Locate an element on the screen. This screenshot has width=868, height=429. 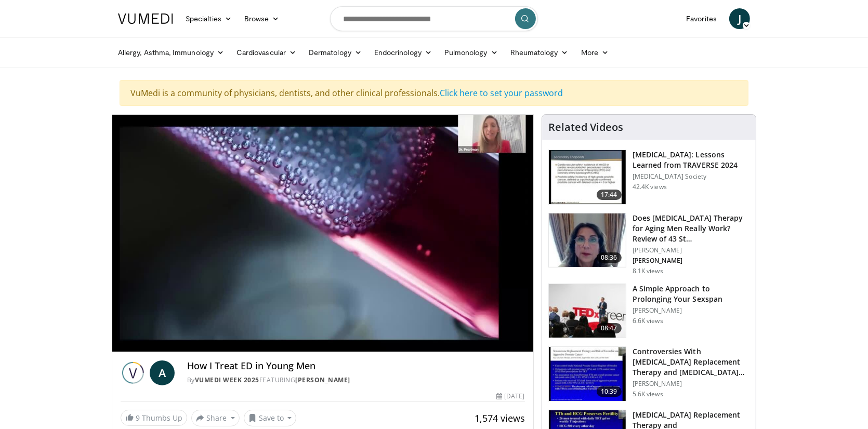
span: J is located at coordinates (740, 18).